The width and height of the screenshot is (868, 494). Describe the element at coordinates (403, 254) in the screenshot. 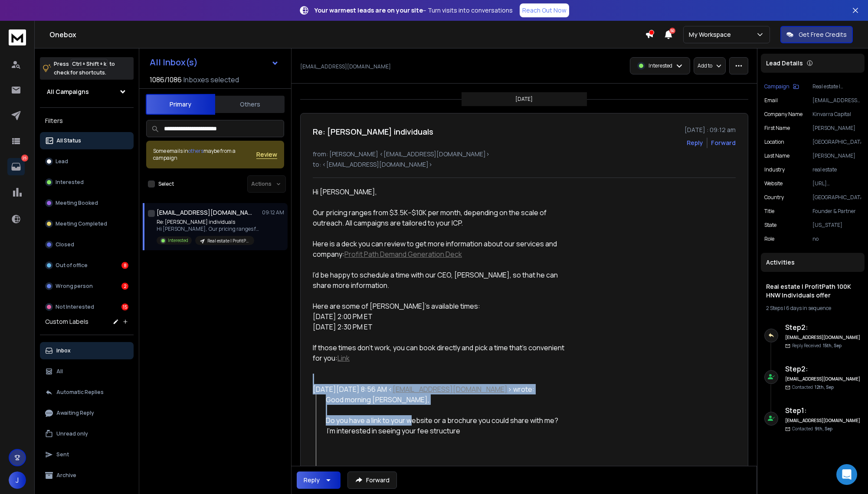

I see `a: Profit Path Demand Generation Deck` at that location.